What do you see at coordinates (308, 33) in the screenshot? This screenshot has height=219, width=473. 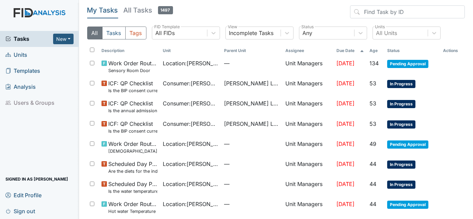 I see `div: Any` at bounding box center [308, 33].